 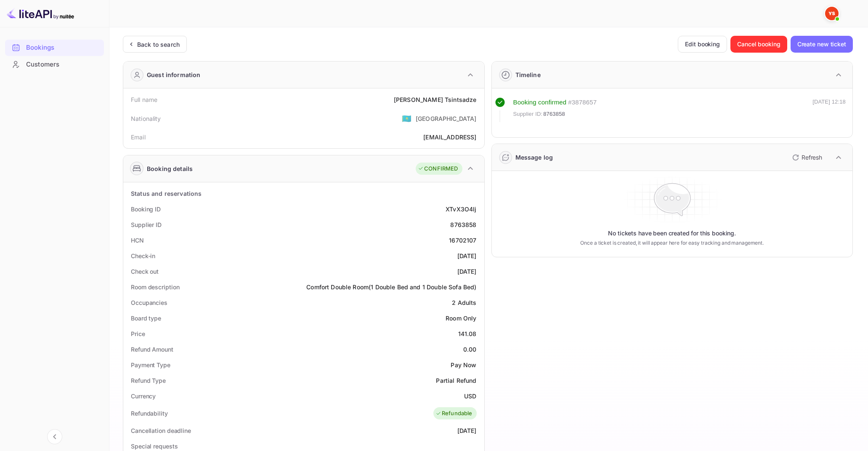 I want to click on img: LiteAPI logo, so click(x=40, y=13).